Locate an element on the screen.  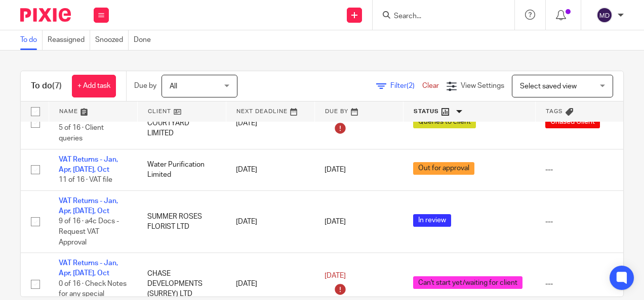
h1: To do is located at coordinates (46, 86).